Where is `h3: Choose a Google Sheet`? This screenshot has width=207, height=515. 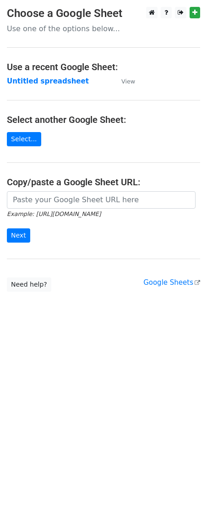 h3: Choose a Google Sheet is located at coordinates (104, 13).